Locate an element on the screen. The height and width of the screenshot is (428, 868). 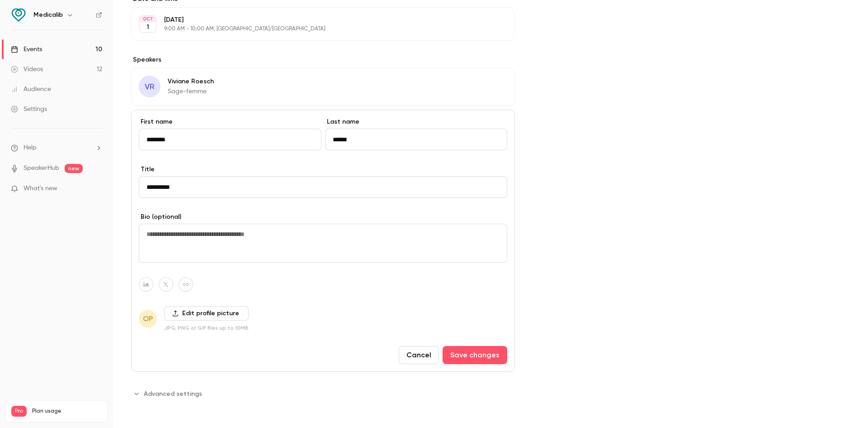
span: new is located at coordinates (73, 168).